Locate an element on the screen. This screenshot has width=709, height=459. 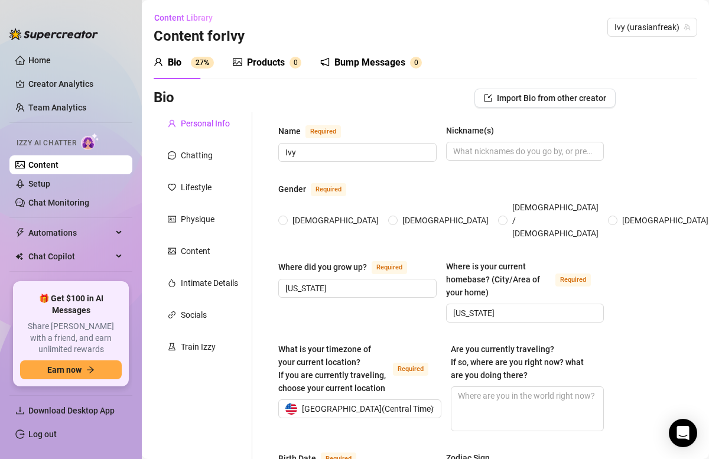
span: experiment is located at coordinates (172, 347).